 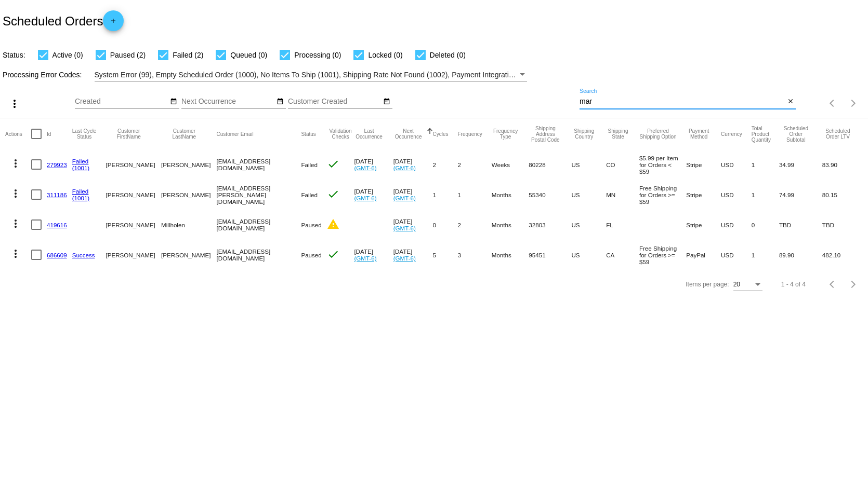 I want to click on a: 279923, so click(x=56, y=164).